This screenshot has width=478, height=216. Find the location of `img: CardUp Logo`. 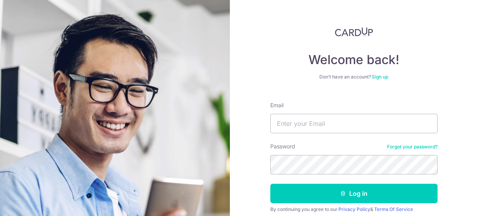

img: CardUp Logo is located at coordinates (354, 32).